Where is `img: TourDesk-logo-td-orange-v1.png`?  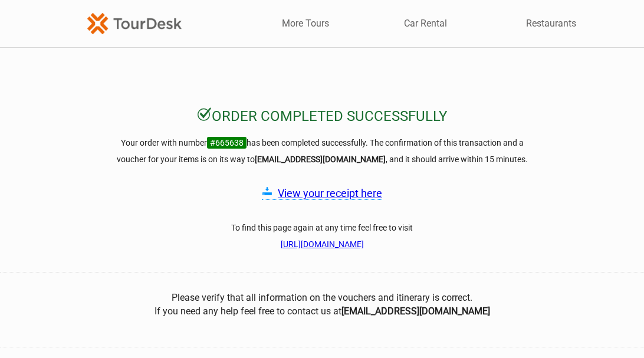 img: TourDesk-logo-td-orange-v1.png is located at coordinates (134, 23).